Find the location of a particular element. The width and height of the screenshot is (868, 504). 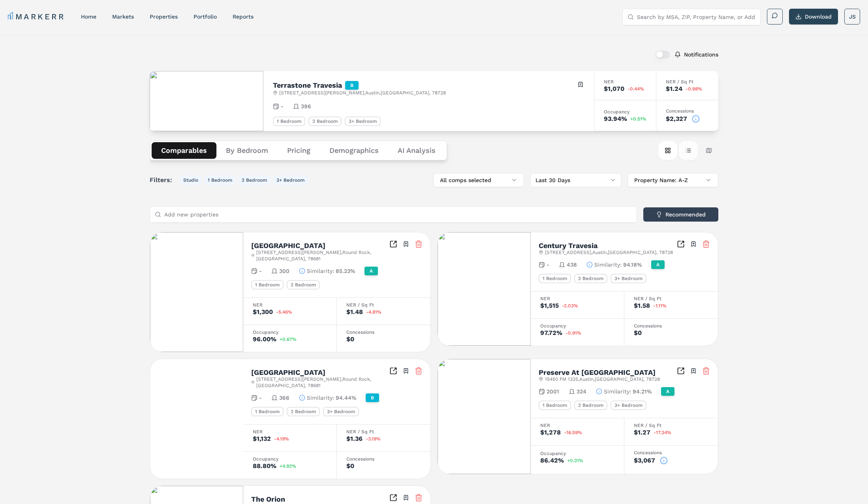

button: By Bedroom is located at coordinates (247, 151).